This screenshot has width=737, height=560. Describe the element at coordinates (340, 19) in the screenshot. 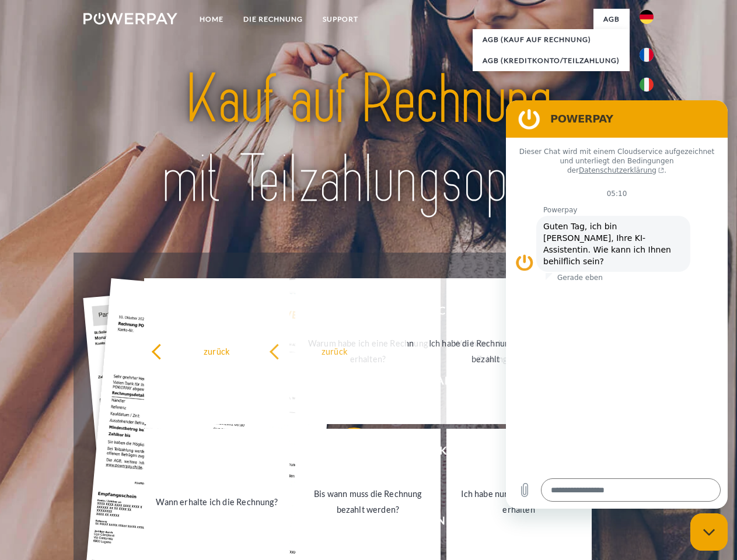

I see `a: SUPPORT` at that location.